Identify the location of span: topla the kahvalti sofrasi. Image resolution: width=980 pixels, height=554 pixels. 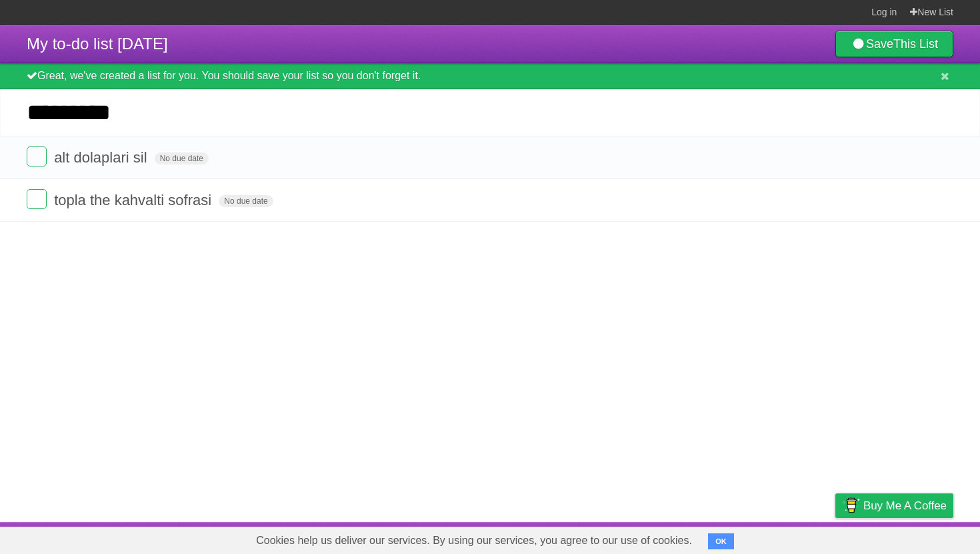
(134, 200).